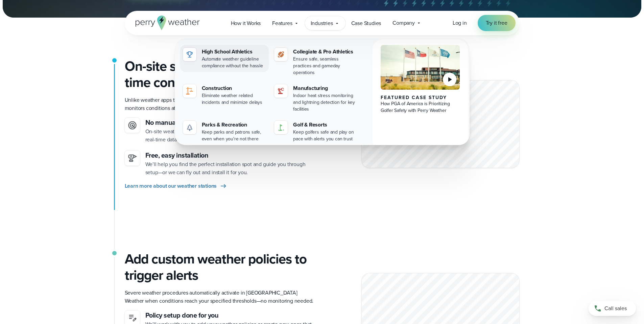  What do you see at coordinates (325, 52) in the screenshot?
I see `div: Collegiate & Pro Athletics` at bounding box center [325, 52].